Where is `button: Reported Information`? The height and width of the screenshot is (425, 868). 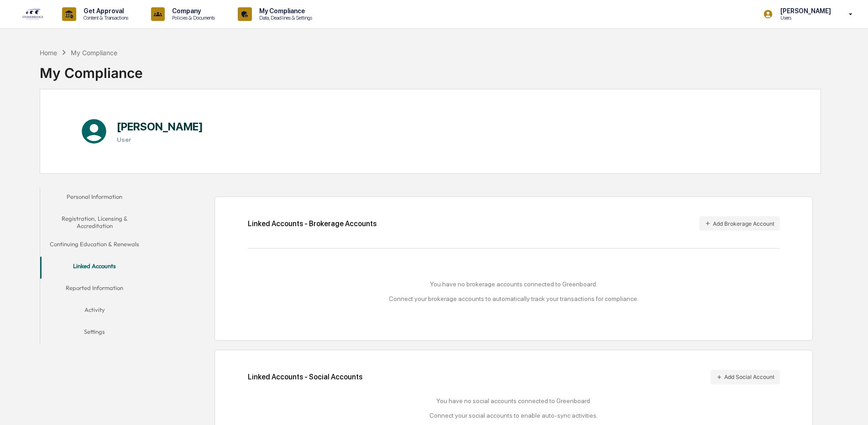
button: Reported Information is located at coordinates (94, 290).